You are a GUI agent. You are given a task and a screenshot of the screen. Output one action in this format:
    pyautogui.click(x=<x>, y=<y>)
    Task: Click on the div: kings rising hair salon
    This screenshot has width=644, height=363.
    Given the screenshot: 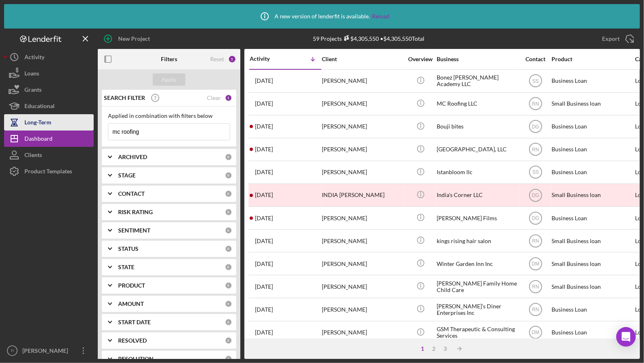 What is the action you would take?
    pyautogui.click(x=477, y=241)
    